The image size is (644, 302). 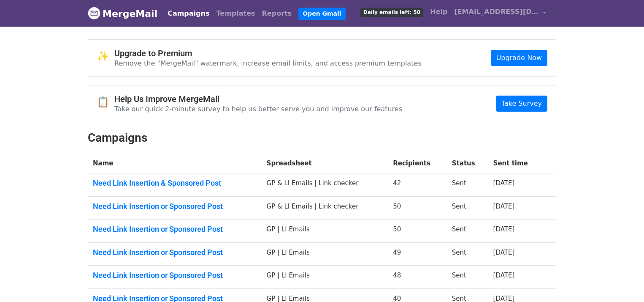 I want to click on th: Recipients, so click(x=417, y=163).